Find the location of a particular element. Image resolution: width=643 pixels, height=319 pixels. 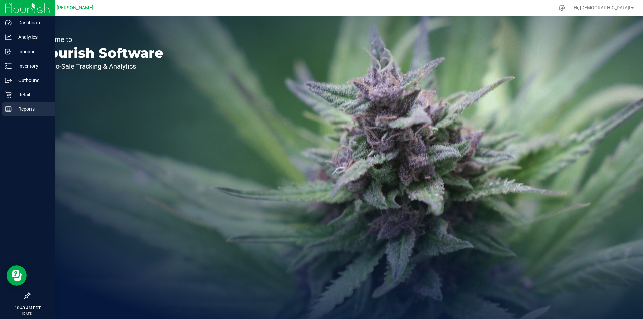

div: Manage settings is located at coordinates (561, 8).